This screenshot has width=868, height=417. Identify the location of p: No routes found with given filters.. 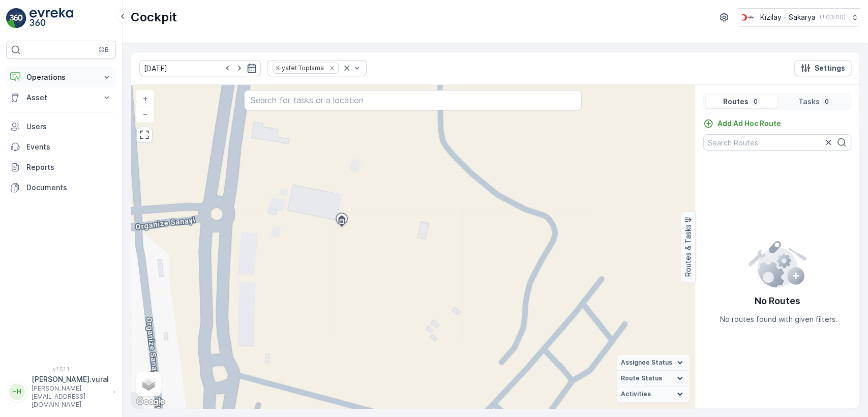
(779, 320).